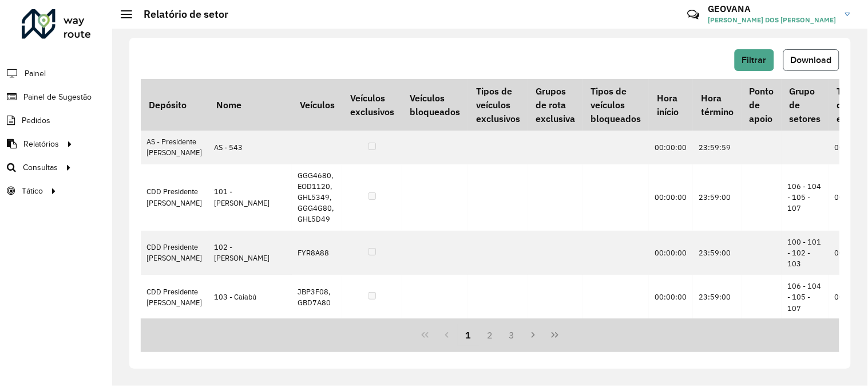 The height and width of the screenshot is (386, 868). I want to click on button: Next Page, so click(533, 335).